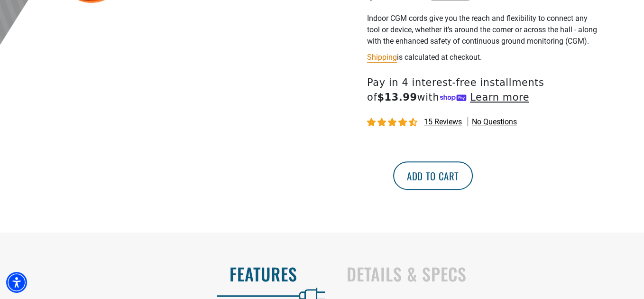  What do you see at coordinates (485, 274) in the screenshot?
I see `h2: Details & Specs` at bounding box center [485, 274].